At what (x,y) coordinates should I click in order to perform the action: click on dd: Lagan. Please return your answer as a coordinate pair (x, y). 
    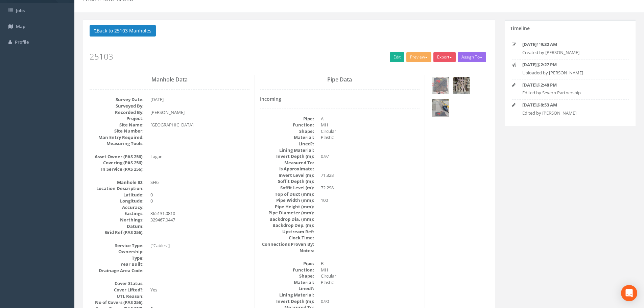
    Looking at the image, I should click on (200, 156).